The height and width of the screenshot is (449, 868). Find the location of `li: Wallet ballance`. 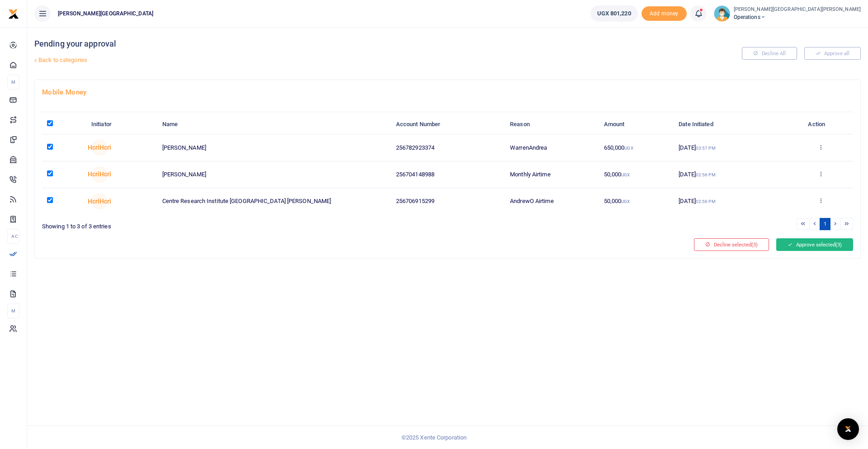

li: Wallet ballance is located at coordinates (614, 14).